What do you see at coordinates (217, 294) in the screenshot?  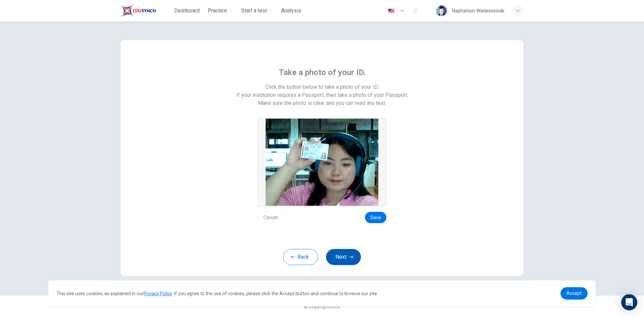 I see `span: This site uses cookies, as explained in our . If you agree to the use of cookies, please click th...` at bounding box center [217, 294].